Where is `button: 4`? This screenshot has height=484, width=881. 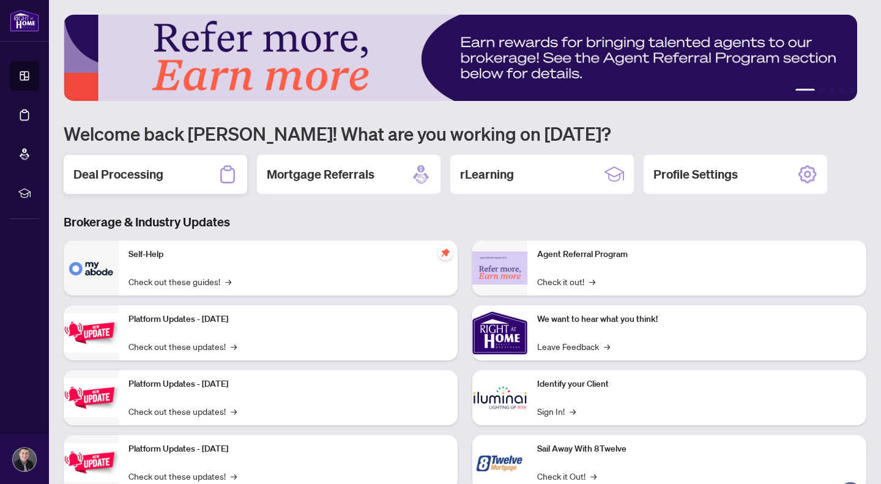
button: 4 is located at coordinates (842, 91).